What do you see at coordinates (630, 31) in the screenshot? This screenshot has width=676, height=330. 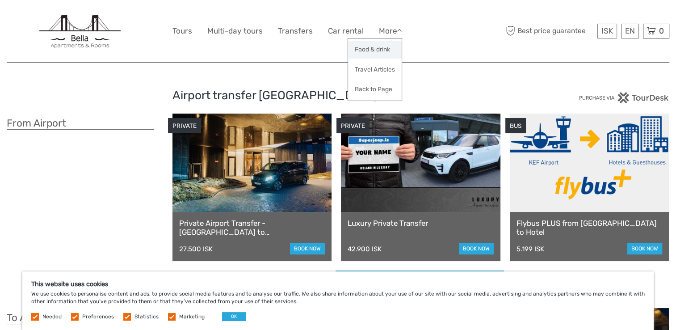 I see `div: EN` at bounding box center [630, 31].